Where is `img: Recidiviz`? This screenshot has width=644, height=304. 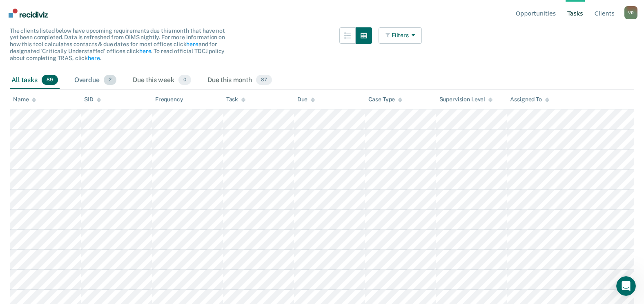 img: Recidiviz is located at coordinates (28, 13).